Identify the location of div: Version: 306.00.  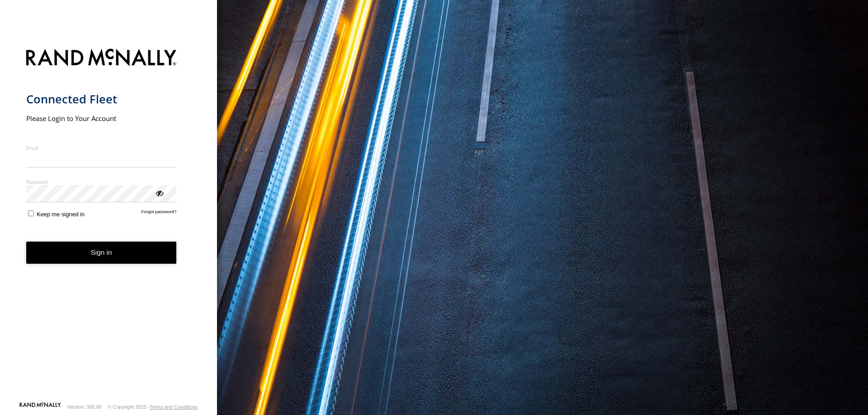
(84, 407).